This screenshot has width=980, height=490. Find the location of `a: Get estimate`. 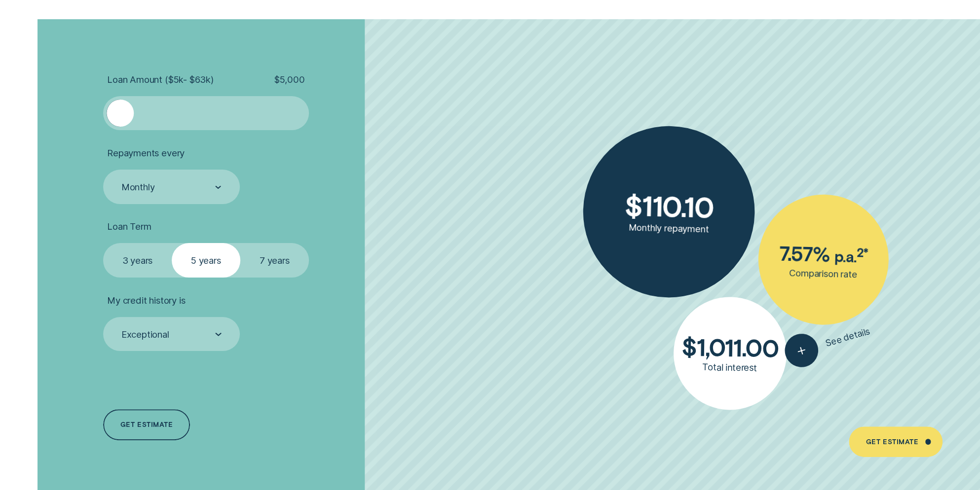

a: Get estimate is located at coordinates (147, 424).